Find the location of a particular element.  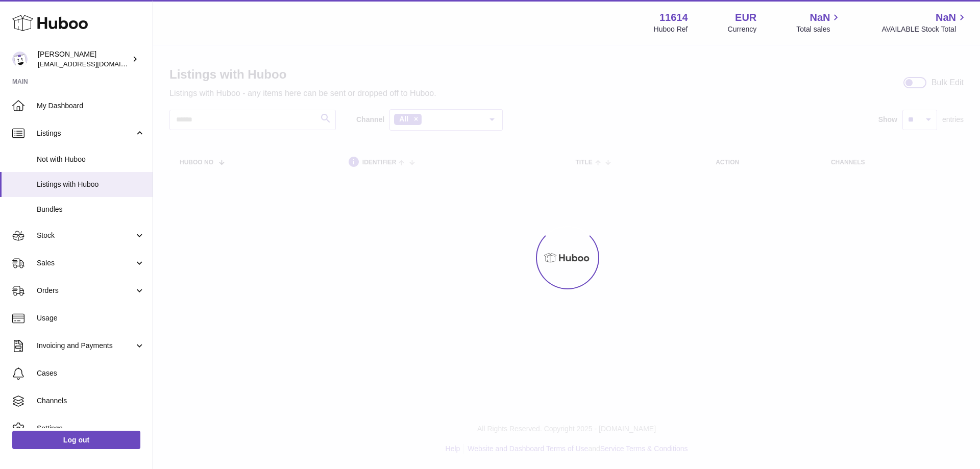

a: Log out is located at coordinates (76, 440).